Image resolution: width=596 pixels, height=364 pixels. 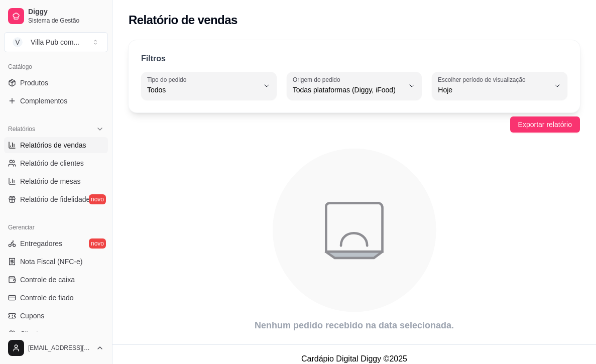 What do you see at coordinates (203, 90) in the screenshot?
I see `span: Todos` at bounding box center [203, 90].